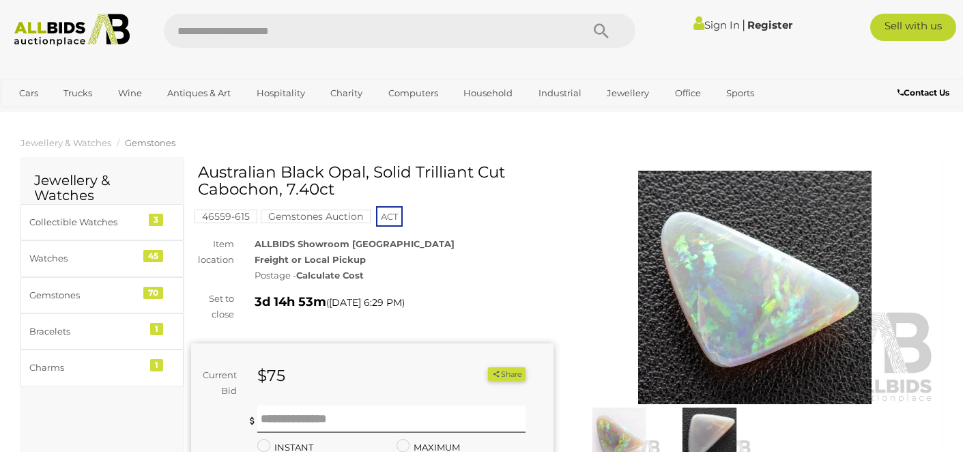  I want to click on span: ACT, so click(389, 216).